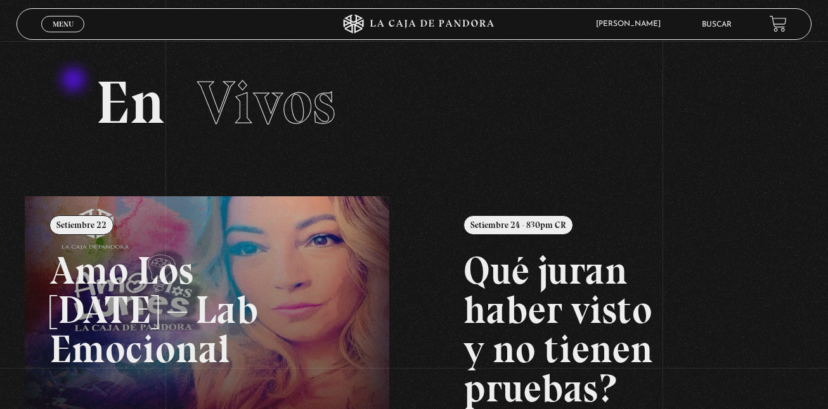 Image resolution: width=828 pixels, height=409 pixels. Describe the element at coordinates (413, 103) in the screenshot. I see `h2: En` at that location.